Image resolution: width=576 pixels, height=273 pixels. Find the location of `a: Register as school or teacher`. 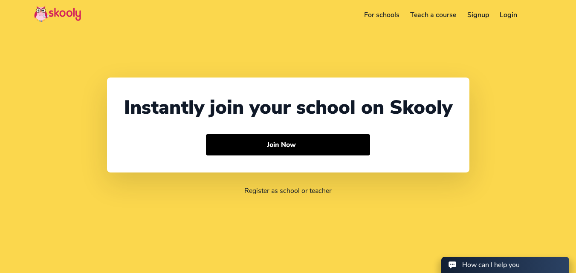

a: Register as school or teacher is located at coordinates (288, 191).